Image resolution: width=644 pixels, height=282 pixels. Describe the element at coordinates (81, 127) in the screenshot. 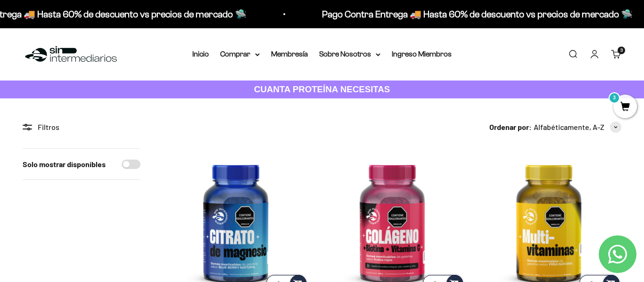

I see `div: Filtros` at that location.